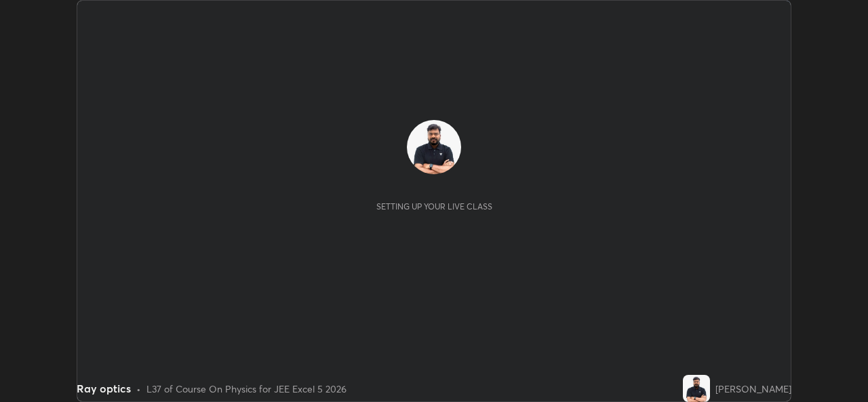 Image resolution: width=868 pixels, height=402 pixels. What do you see at coordinates (246, 388) in the screenshot?
I see `div: L37 of Course On Physics for JEE Excel 5 2026` at bounding box center [246, 388].